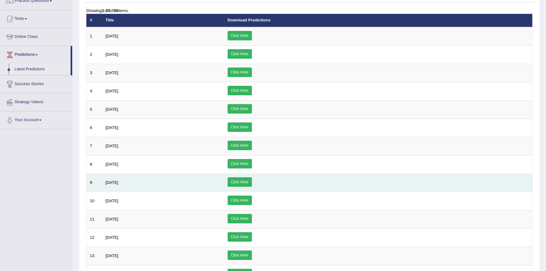 This screenshot has height=271, width=546. What do you see at coordinates (163, 21) in the screenshot?
I see `th: Title` at bounding box center [163, 21].